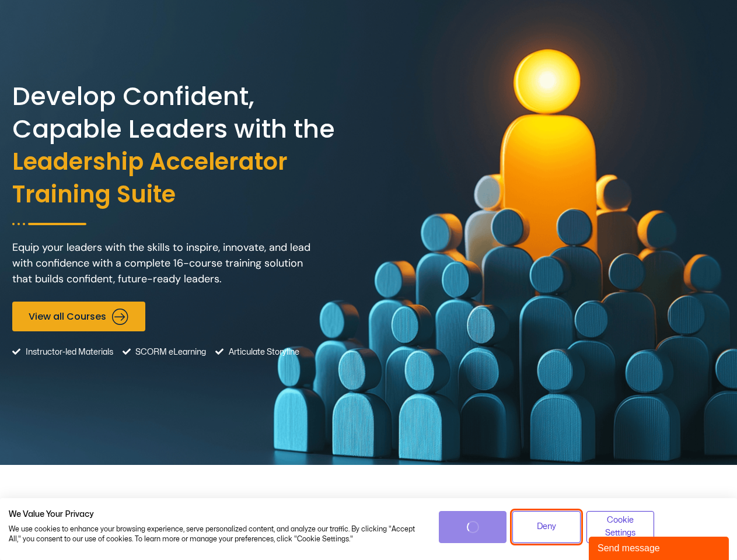 The height and width of the screenshot is (560, 737). What do you see at coordinates (472, 527) in the screenshot?
I see `button: Accept all cookies` at bounding box center [472, 527].